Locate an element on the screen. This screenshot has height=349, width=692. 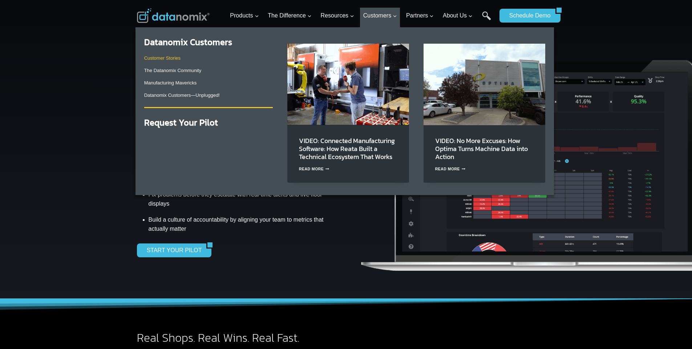
a: The Datanomix Community is located at coordinates (173, 70).